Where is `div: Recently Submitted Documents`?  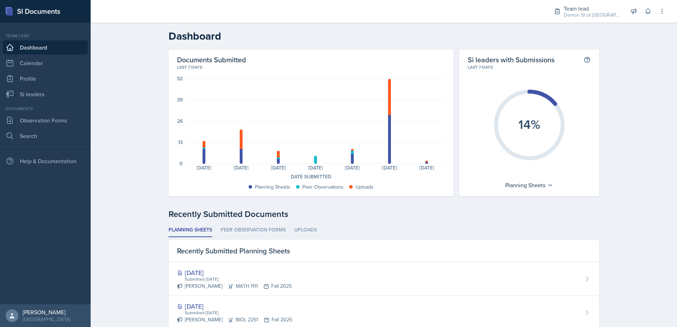
div: Recently Submitted Documents is located at coordinates (384, 214).